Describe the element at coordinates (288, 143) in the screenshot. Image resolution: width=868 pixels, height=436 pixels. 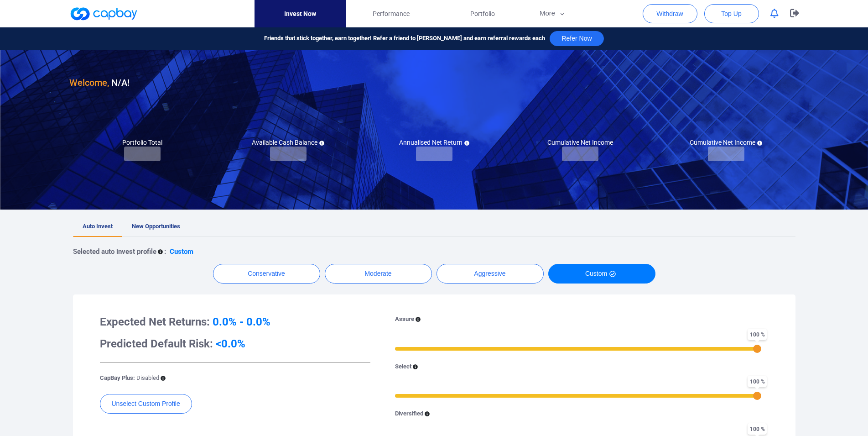
I see `h5: Available Cash Balance` at that location.